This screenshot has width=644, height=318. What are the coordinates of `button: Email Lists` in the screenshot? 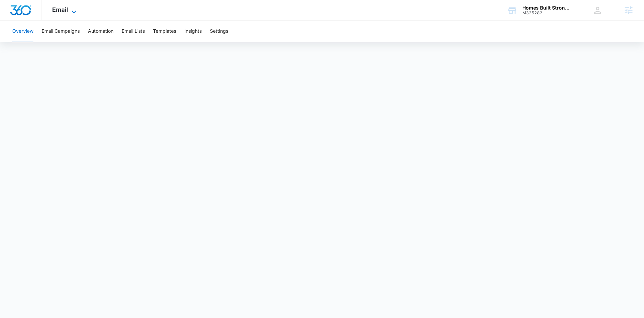 It's located at (134, 31).